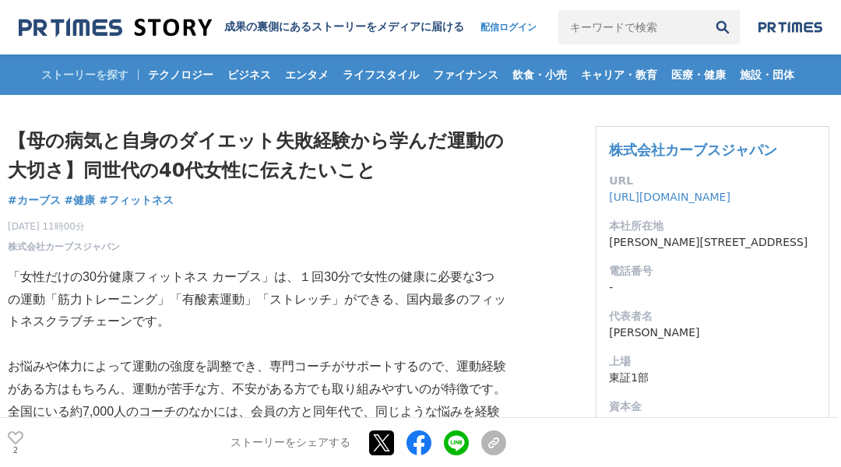  Describe the element at coordinates (64, 247) in the screenshot. I see `span: 株式会社カーブスジャパン` at that location.